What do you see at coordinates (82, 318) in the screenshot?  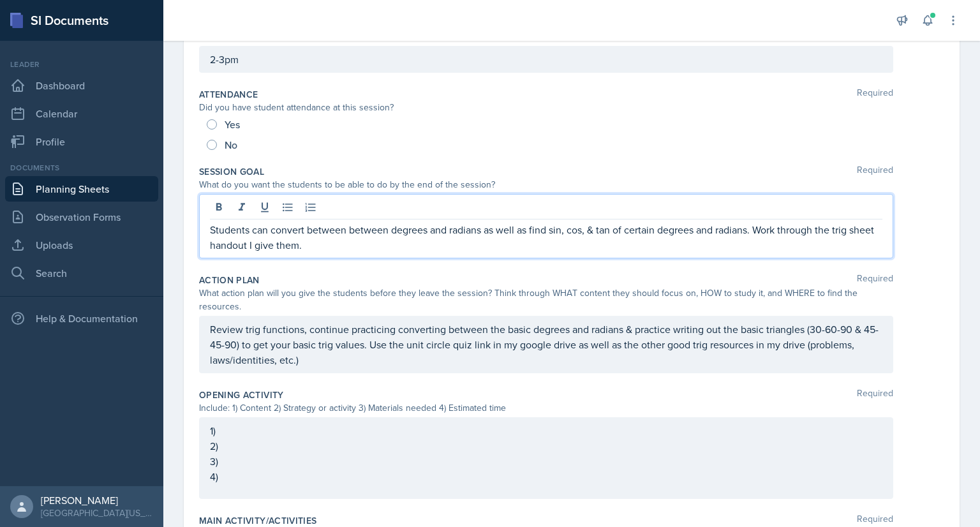 I see `div: Help & Documentation` at bounding box center [82, 318].